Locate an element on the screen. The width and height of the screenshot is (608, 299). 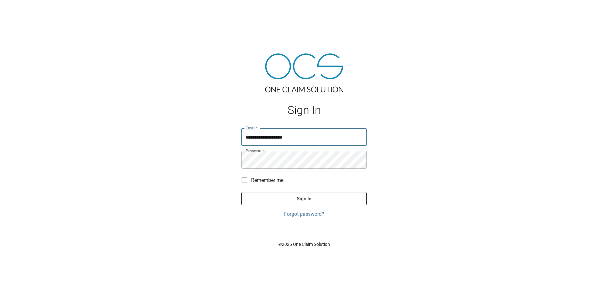
img: ocs-logo-tra.png is located at coordinates (304, 73).